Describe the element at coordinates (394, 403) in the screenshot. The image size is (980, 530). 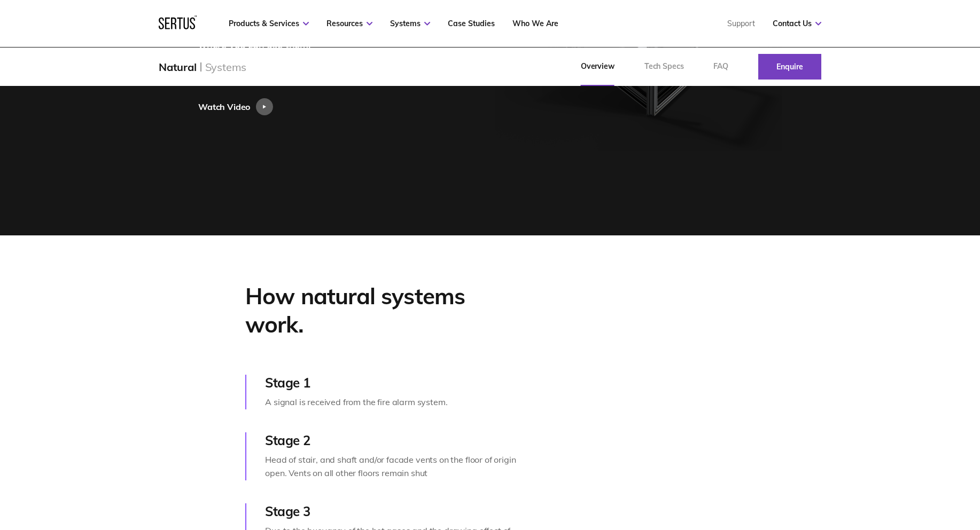
I see `div: A signal is received from the fire alarm system.` at that location.